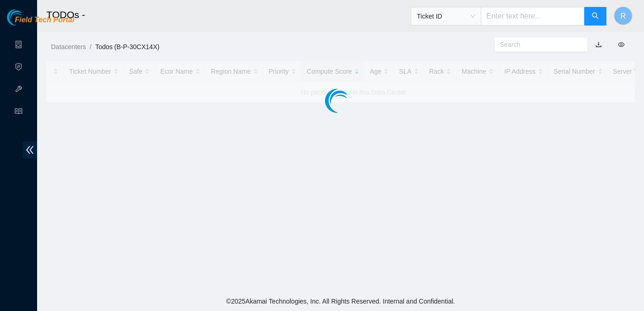  I want to click on span: R, so click(623, 16).